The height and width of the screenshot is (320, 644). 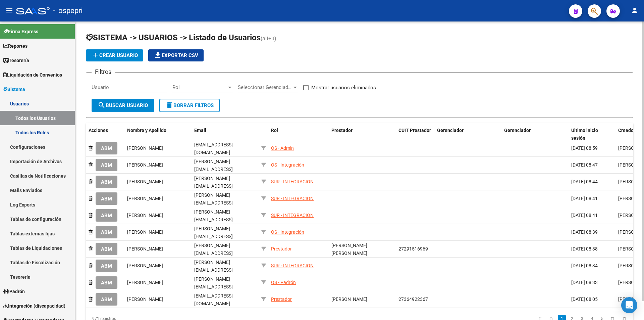 I want to click on mat-icon: menu, so click(x=9, y=11).